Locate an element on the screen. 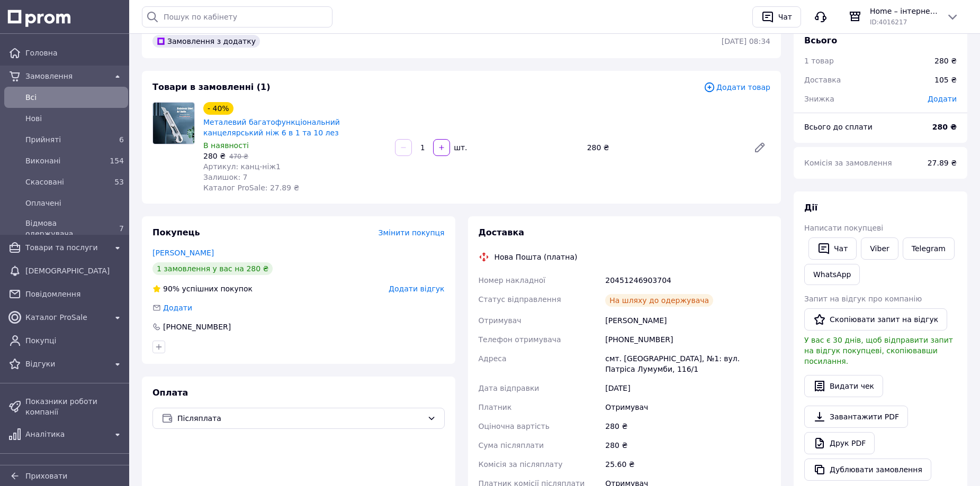 The width and height of the screenshot is (980, 486). b: 280 ₴ is located at coordinates (944, 127).